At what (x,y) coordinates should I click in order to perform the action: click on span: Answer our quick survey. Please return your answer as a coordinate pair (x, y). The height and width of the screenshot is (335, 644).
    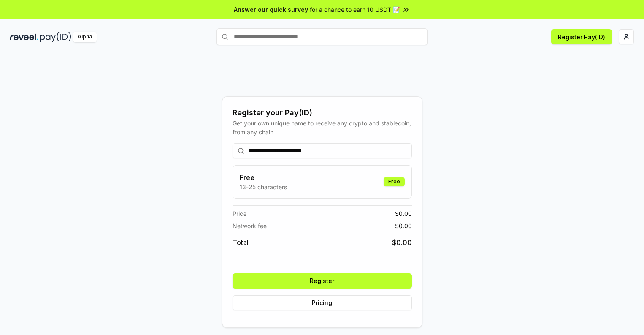
    Looking at the image, I should click on (271, 10).